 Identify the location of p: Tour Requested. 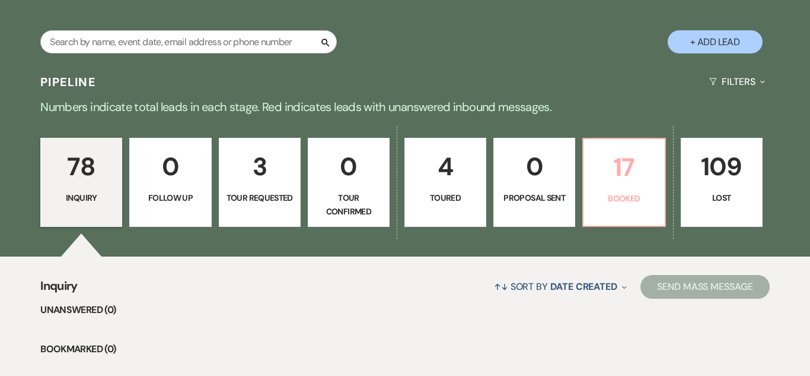
(260, 198).